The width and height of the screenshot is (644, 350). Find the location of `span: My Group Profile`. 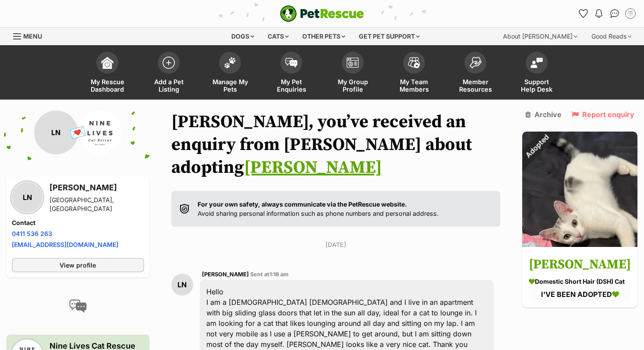

span: My Group Profile is located at coordinates (353, 86).